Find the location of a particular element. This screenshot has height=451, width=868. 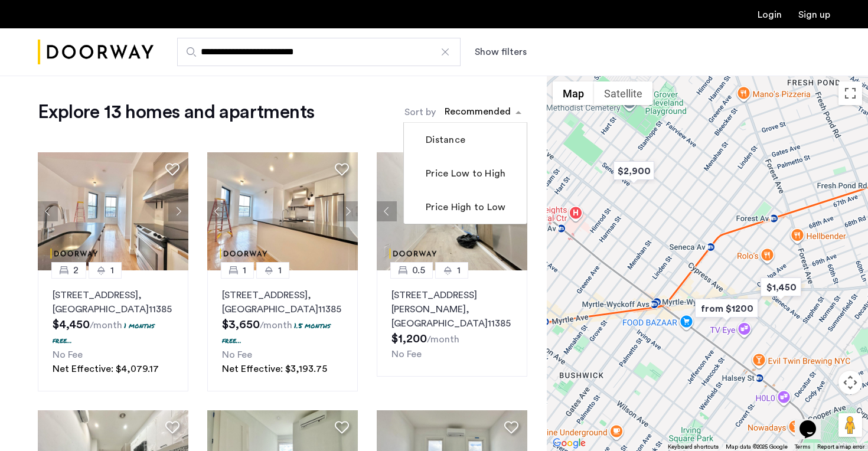

img: 360ac8f6-4482-47b0-bc3d-3cb89b569d10_638900049519232338.jpeg is located at coordinates (283, 211).